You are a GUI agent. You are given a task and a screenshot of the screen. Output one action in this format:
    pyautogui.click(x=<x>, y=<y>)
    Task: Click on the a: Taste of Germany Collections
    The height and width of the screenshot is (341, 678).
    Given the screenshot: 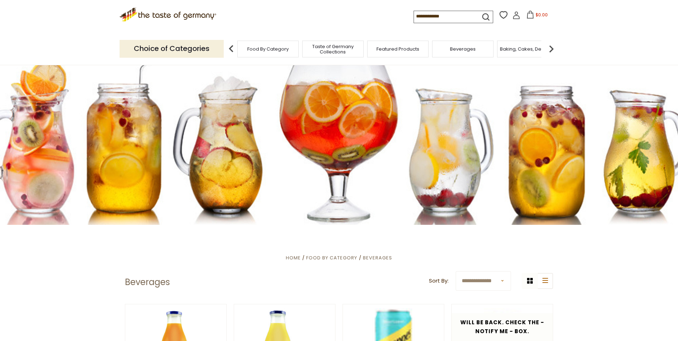 What is the action you would take?
    pyautogui.click(x=333, y=49)
    